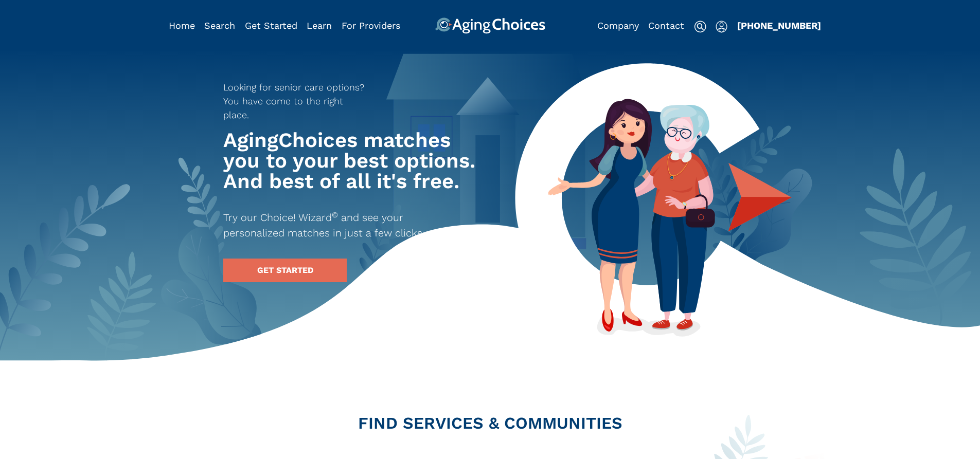  I want to click on a: Home, so click(182, 25).